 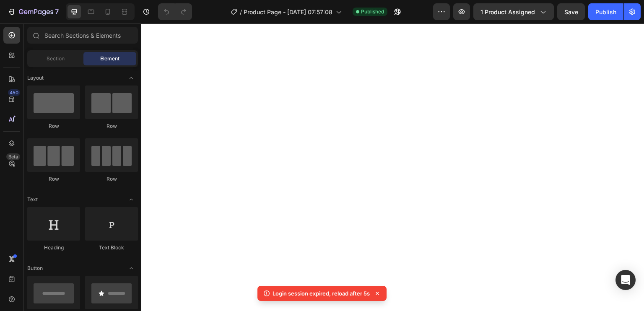 I want to click on div: Heading, so click(x=54, y=248).